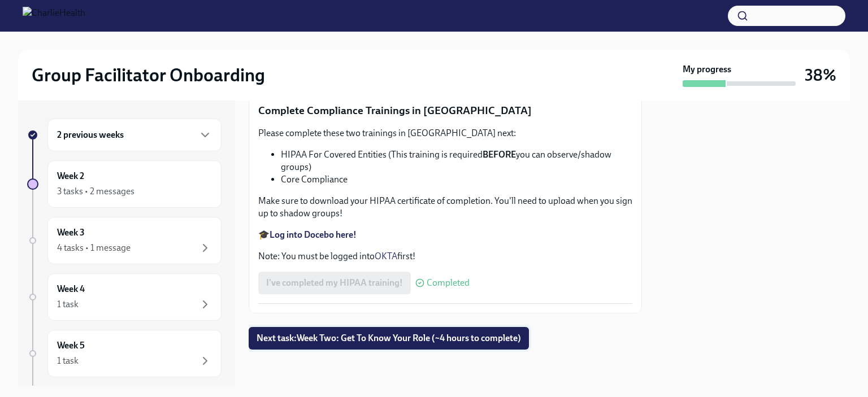  I want to click on img: CharlieHealth, so click(54, 16).